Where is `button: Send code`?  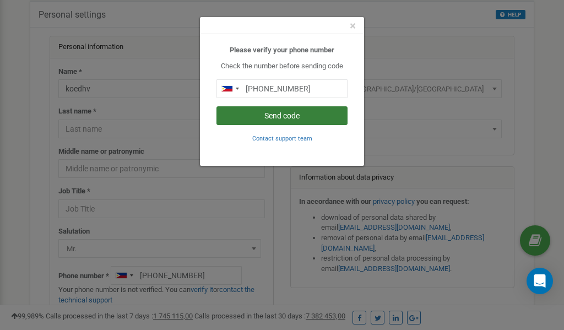
button: Send code is located at coordinates (282, 116).